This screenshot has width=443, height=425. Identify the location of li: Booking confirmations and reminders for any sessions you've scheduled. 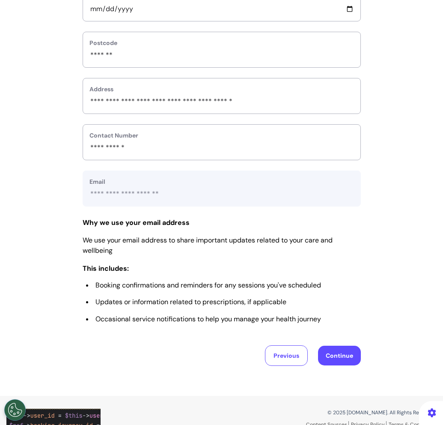
(224, 285).